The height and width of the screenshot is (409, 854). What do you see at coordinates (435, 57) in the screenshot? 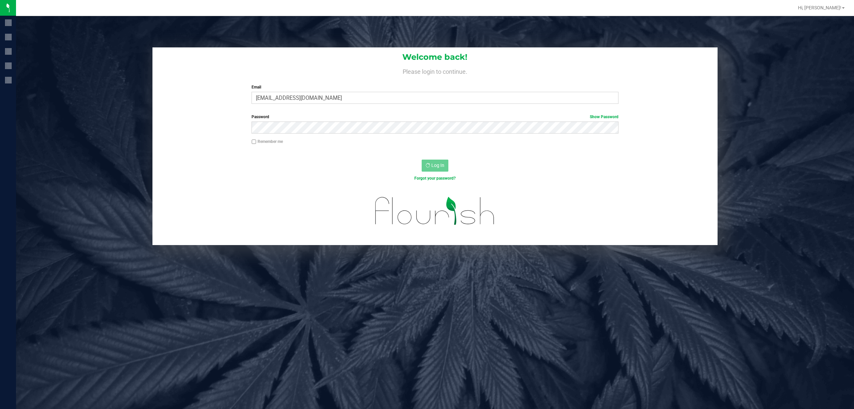
I see `h1: Welcome back!` at bounding box center [435, 57].